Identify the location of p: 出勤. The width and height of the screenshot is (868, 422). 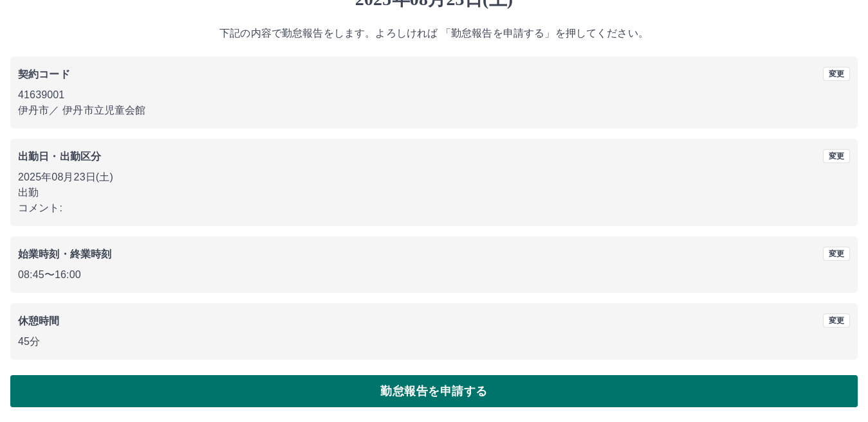
(434, 192).